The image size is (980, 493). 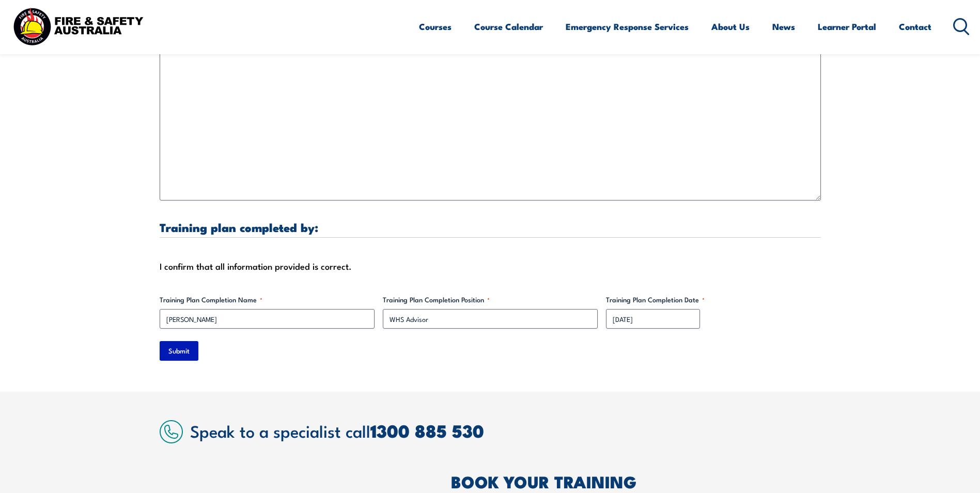 What do you see at coordinates (627, 26) in the screenshot?
I see `a: Emergency Response Services` at bounding box center [627, 26].